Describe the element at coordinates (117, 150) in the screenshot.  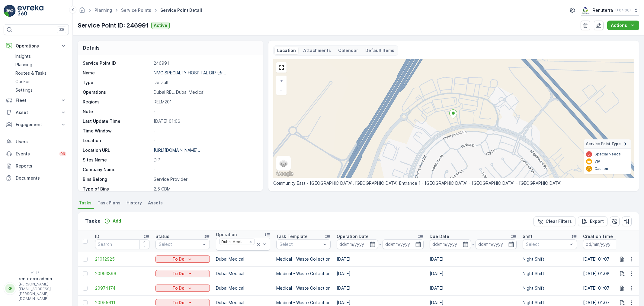
I see `p: Location URL` at that location.